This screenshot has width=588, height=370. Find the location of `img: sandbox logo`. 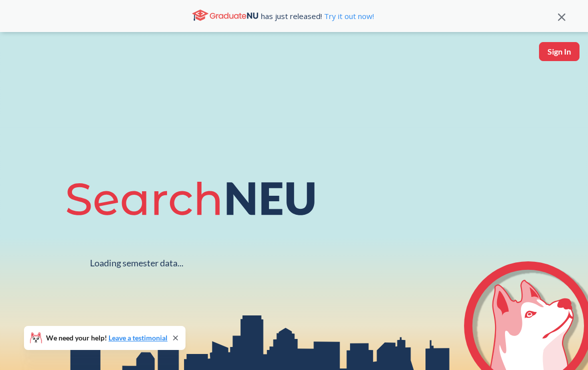

img: sandbox logo is located at coordinates (21, 57).